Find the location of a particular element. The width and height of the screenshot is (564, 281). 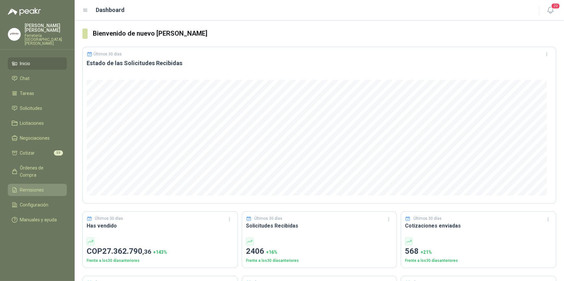

span: Órdenes de Compra is located at coordinates (40, 172).